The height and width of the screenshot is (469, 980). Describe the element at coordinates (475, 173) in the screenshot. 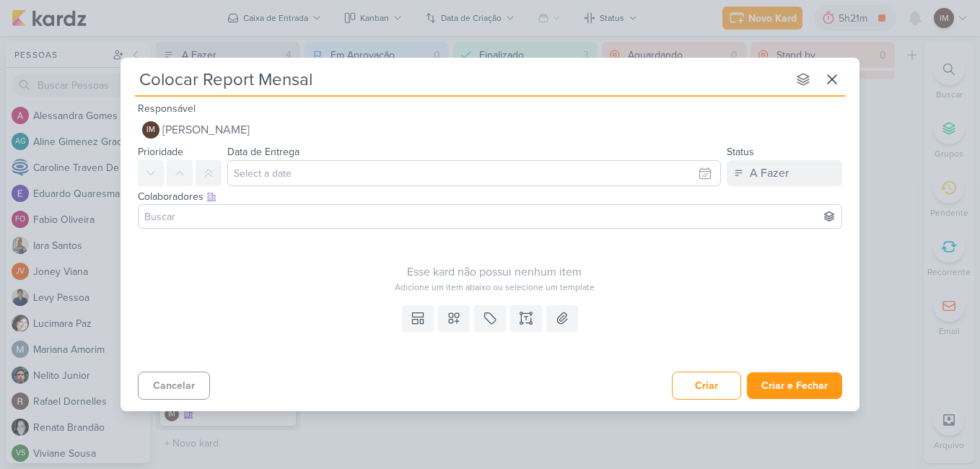

I see `input: Select a date` at that location.